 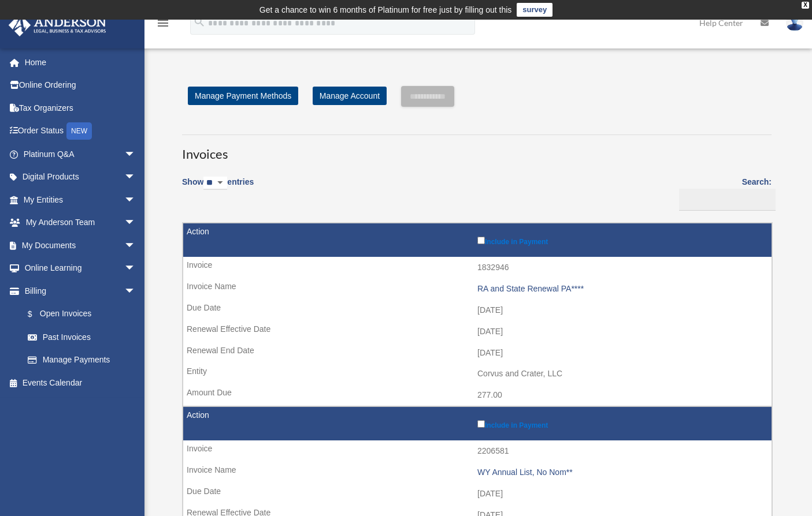 What do you see at coordinates (80, 177) in the screenshot?
I see `a: Digital Productsarrow_drop_down` at bounding box center [80, 177].